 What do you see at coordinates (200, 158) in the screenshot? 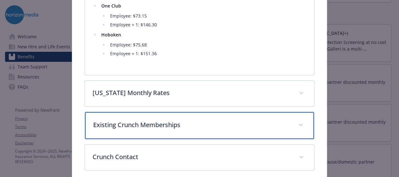
I see `div: Crunch Contact` at bounding box center [200, 158].